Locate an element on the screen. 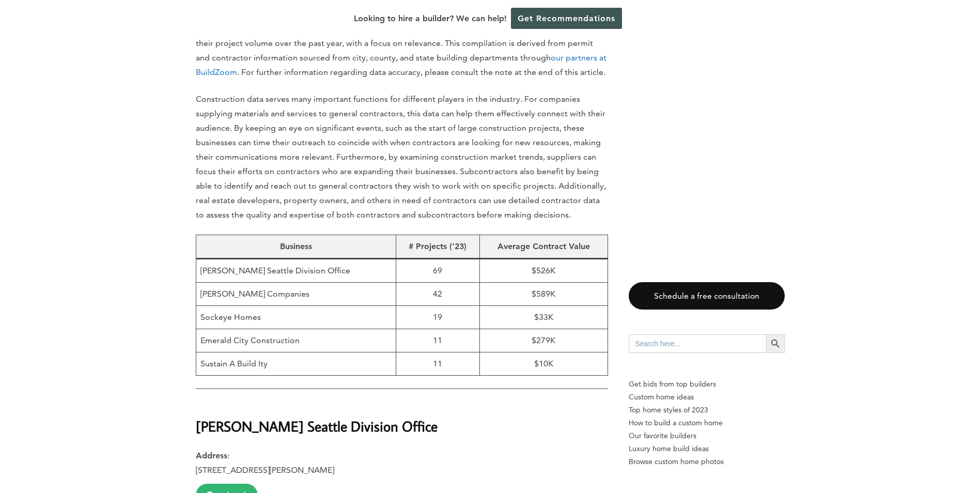 This screenshot has height=493, width=980. td: 19 is located at coordinates (438, 317).